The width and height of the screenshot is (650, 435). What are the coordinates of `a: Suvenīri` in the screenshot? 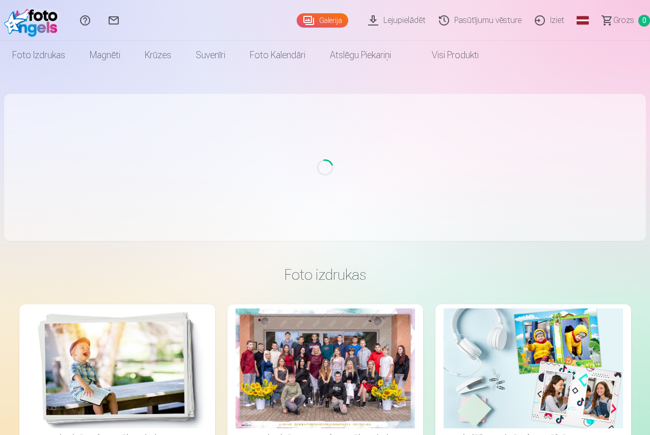 It's located at (211, 55).